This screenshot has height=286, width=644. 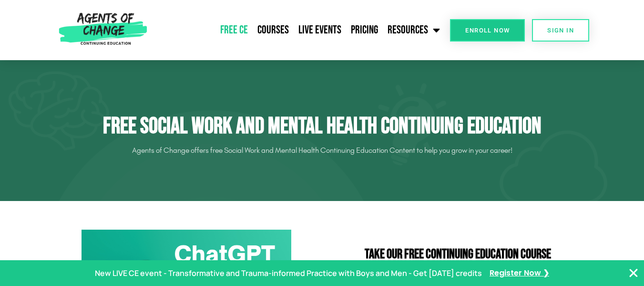 What do you see at coordinates (487, 30) in the screenshot?
I see `span: Enroll Now` at bounding box center [487, 30].